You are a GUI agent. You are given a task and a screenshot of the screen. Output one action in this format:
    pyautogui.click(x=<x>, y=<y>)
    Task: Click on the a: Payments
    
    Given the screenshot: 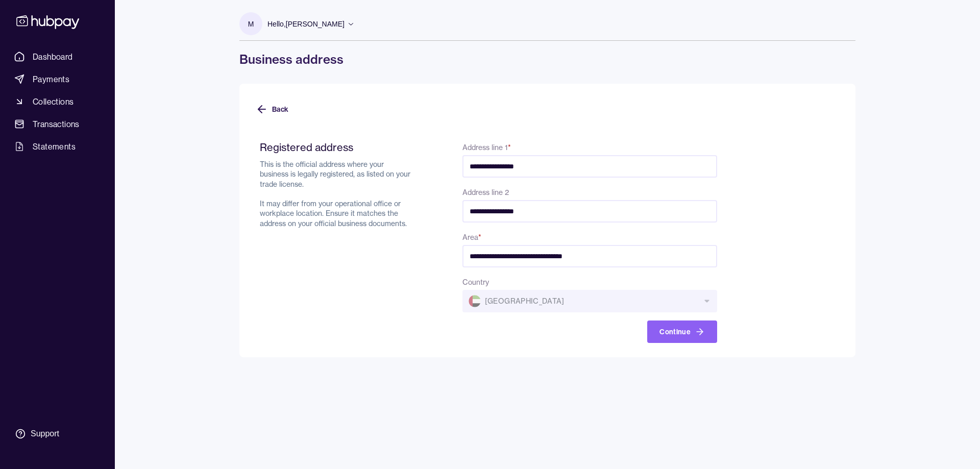 What is the action you would take?
    pyautogui.click(x=57, y=79)
    